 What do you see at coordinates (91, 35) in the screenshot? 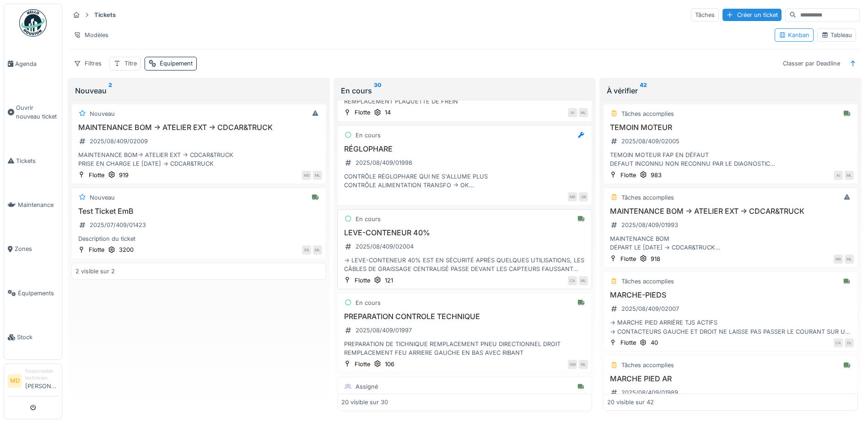
I see `div: Modèles` at bounding box center [91, 35].